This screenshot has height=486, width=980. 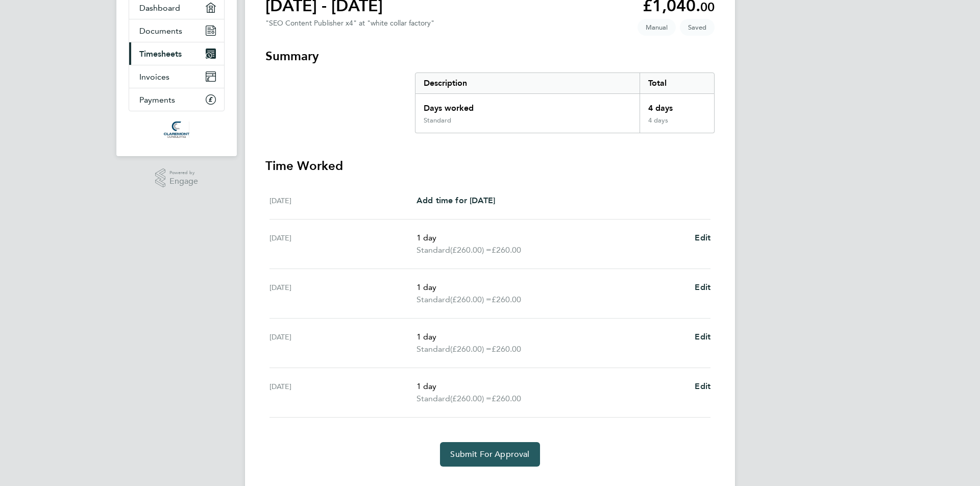 What do you see at coordinates (161, 31) in the screenshot?
I see `span: Documents` at bounding box center [161, 31].